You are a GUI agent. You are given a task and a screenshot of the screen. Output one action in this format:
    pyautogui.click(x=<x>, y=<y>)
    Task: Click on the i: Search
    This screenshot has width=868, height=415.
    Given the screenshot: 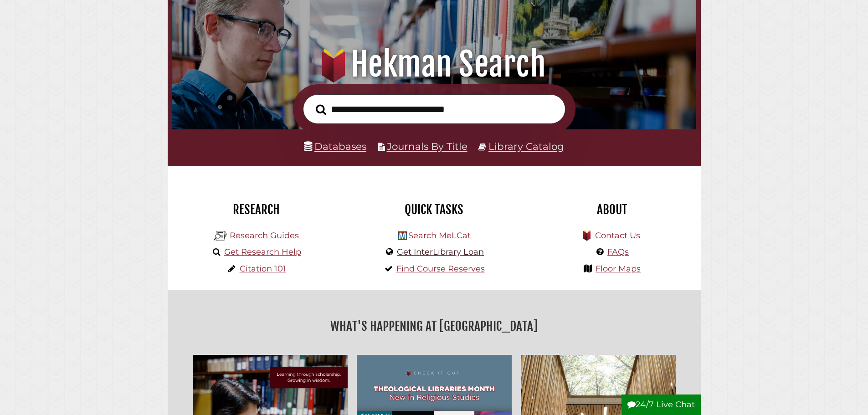 What is the action you would take?
    pyautogui.click(x=321, y=109)
    